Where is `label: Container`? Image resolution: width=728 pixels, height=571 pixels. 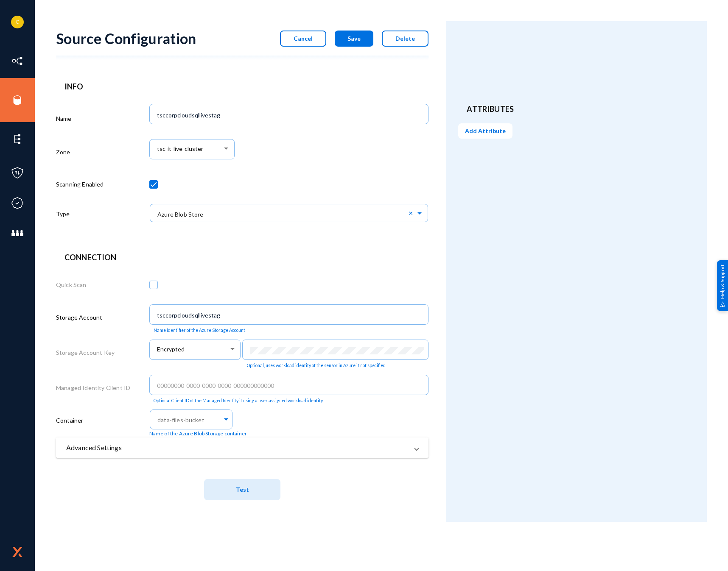
label: Container is located at coordinates (70, 420).